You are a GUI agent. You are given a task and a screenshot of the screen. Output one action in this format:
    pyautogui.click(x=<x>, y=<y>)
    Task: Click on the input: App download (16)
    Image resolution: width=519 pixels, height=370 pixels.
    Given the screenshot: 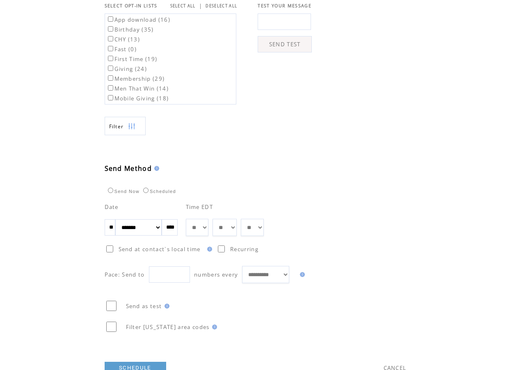 What is the action you would take?
    pyautogui.click(x=110, y=19)
    